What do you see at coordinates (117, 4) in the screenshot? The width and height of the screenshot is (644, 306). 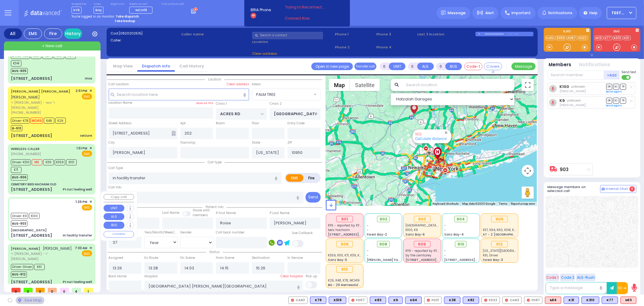 I see `label: Night unit` at bounding box center [117, 4].